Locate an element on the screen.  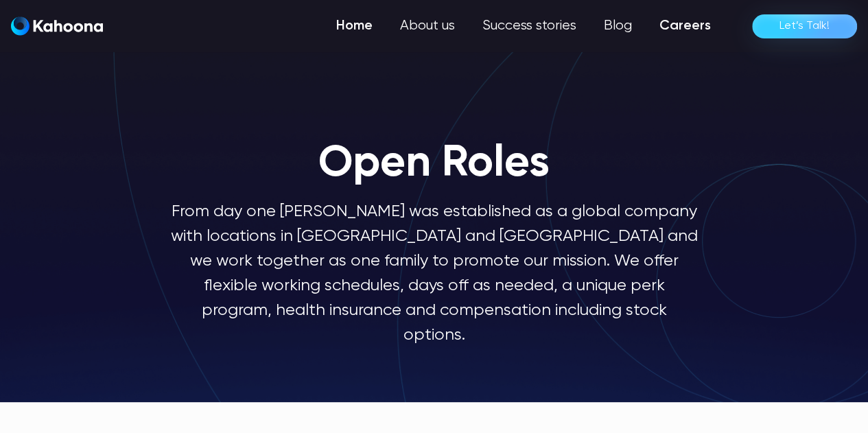
a: About us is located at coordinates (428, 26).